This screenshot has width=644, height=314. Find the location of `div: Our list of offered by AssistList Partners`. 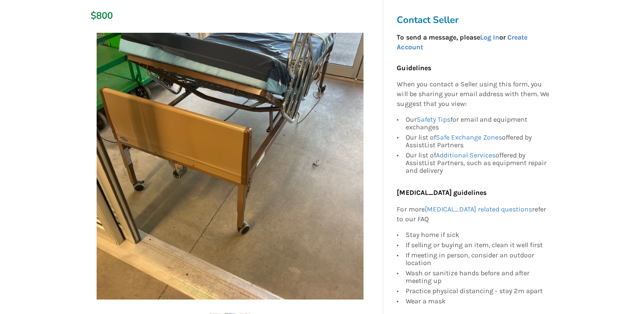

div: Our list of offered by AssistList Partners is located at coordinates (477, 141).